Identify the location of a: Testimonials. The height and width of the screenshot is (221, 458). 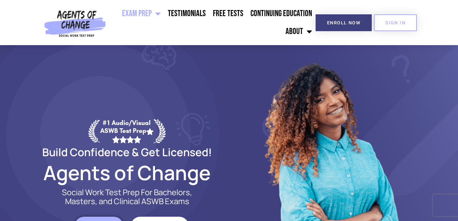
(187, 14).